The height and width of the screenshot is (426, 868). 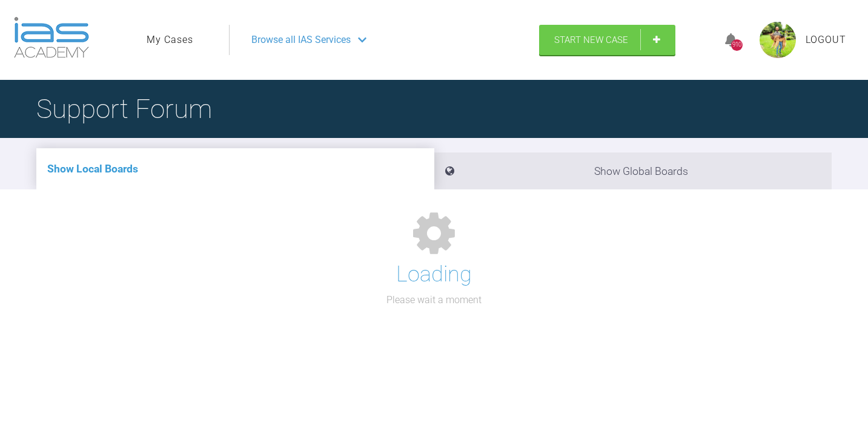 I want to click on a: Start New Case, so click(x=607, y=40).